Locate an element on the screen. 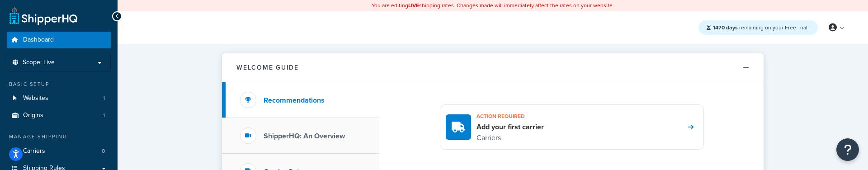  b: LIVE is located at coordinates (414, 6).